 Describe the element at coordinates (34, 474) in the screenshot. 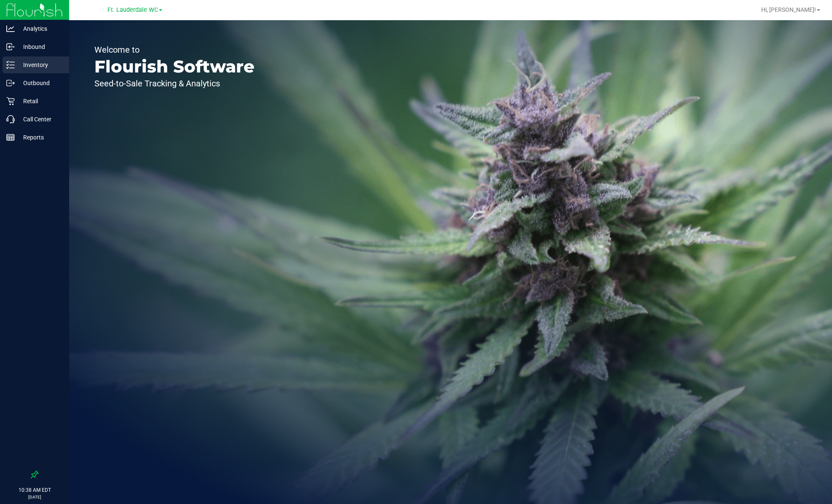

I see `label: Pin the sidebar to full width on large screens` at that location.